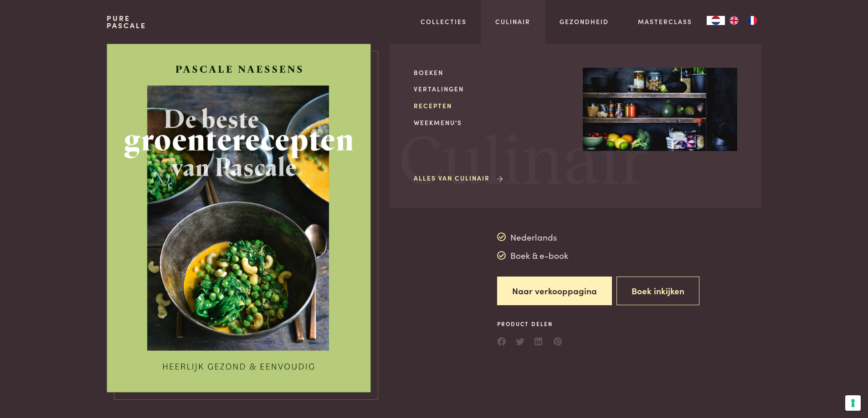 This screenshot has height=418, width=868. I want to click on a: Masterclass, so click(665, 22).